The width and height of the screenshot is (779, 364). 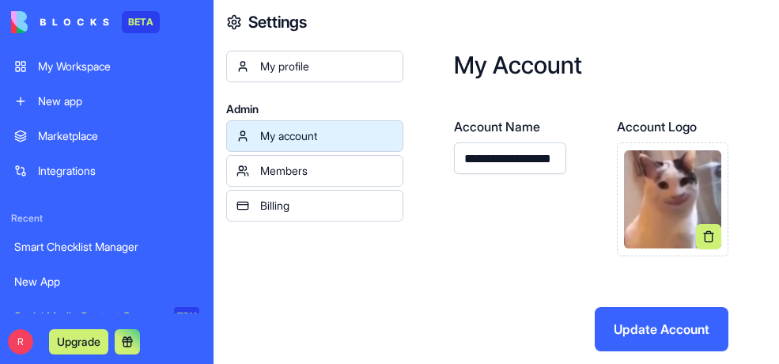 What do you see at coordinates (326, 171) in the screenshot?
I see `div: Members` at bounding box center [326, 171].